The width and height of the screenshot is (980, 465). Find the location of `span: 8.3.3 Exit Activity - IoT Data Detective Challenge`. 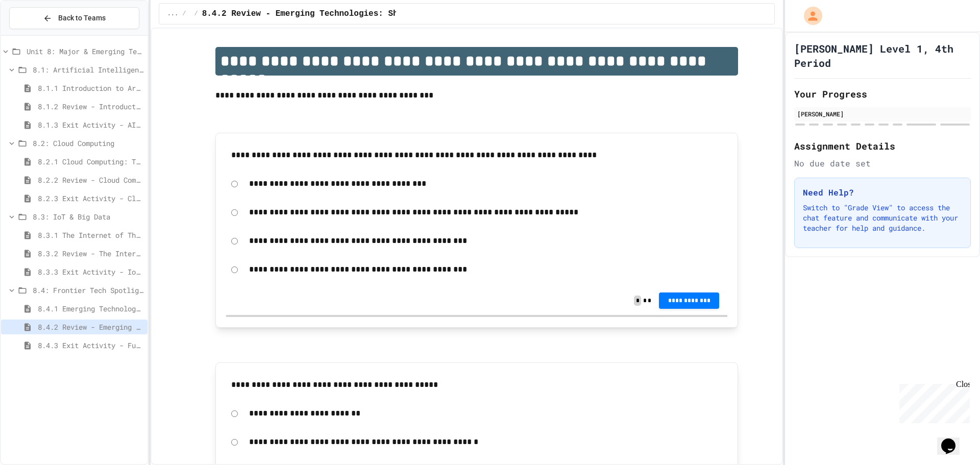

span: 8.3.3 Exit Activity - IoT Data Detective Challenge is located at coordinates (90, 271).